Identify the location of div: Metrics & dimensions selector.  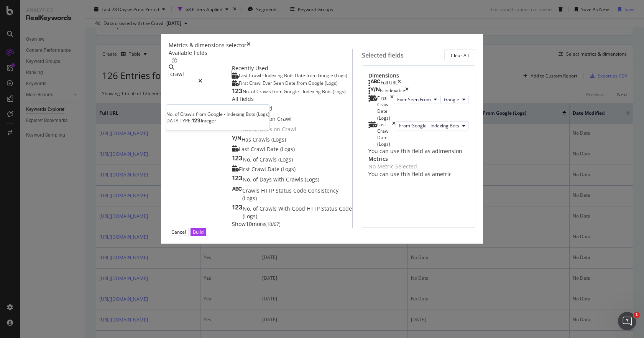
(208, 45).